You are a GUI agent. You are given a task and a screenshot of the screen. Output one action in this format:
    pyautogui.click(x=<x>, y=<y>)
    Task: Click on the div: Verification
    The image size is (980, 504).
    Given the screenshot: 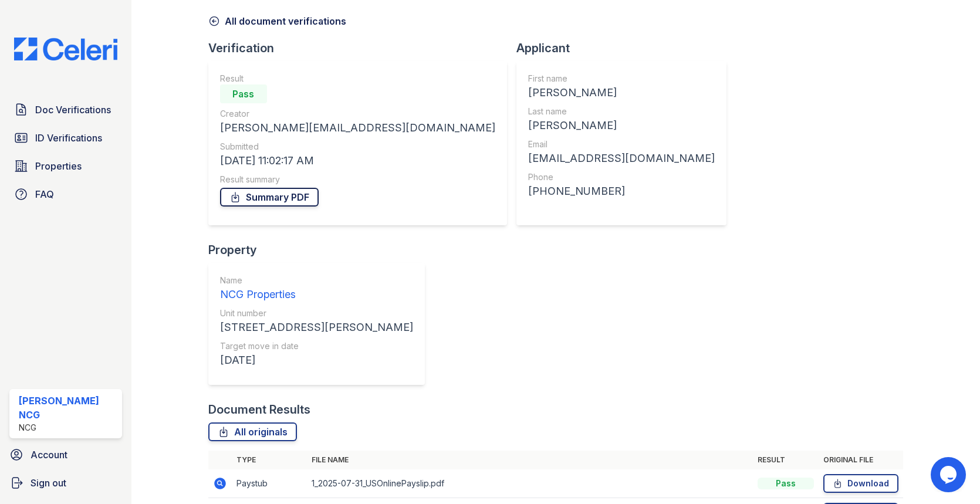 What is the action you would take?
    pyautogui.click(x=362, y=48)
    